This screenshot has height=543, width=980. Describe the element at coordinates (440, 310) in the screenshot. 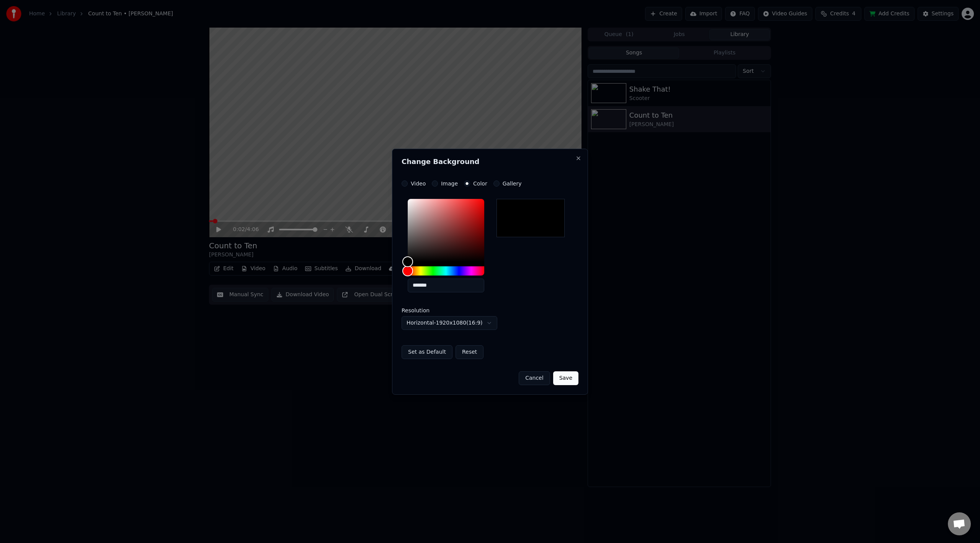

I see `label: Resolution` at that location.